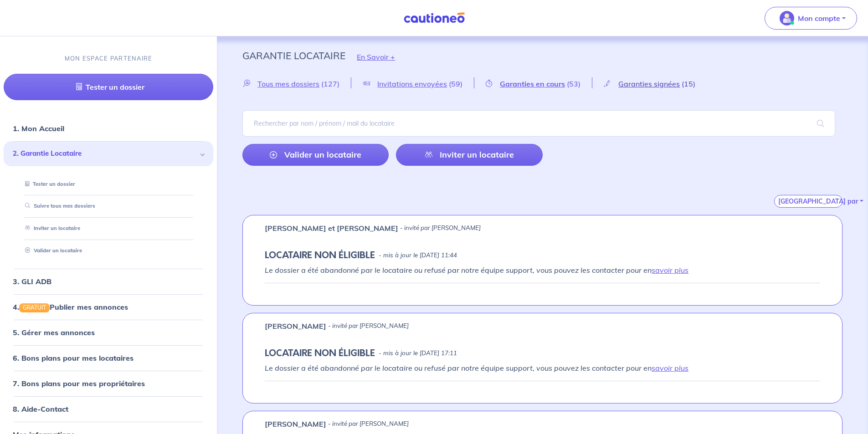 The width and height of the screenshot is (868, 434). I want to click on div: Suivre tous mes dossiers, so click(108, 206).